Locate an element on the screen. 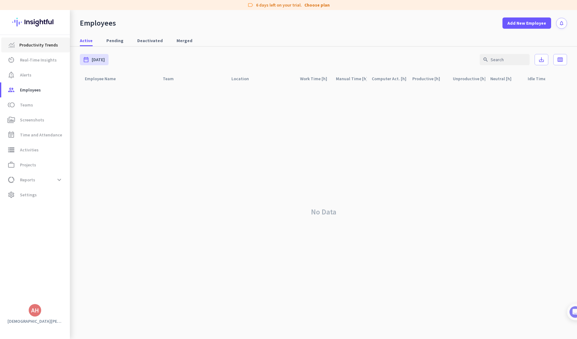 Image resolution: width=577 pixels, height=339 pixels. button: expand_more is located at coordinates (59, 180).